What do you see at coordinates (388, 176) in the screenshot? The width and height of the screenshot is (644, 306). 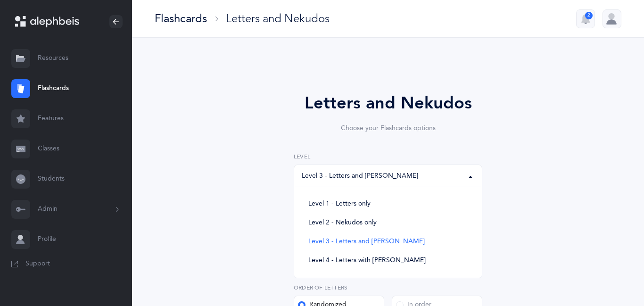 I see `button: Level 3 - Letters and Nekudos` at bounding box center [388, 176].